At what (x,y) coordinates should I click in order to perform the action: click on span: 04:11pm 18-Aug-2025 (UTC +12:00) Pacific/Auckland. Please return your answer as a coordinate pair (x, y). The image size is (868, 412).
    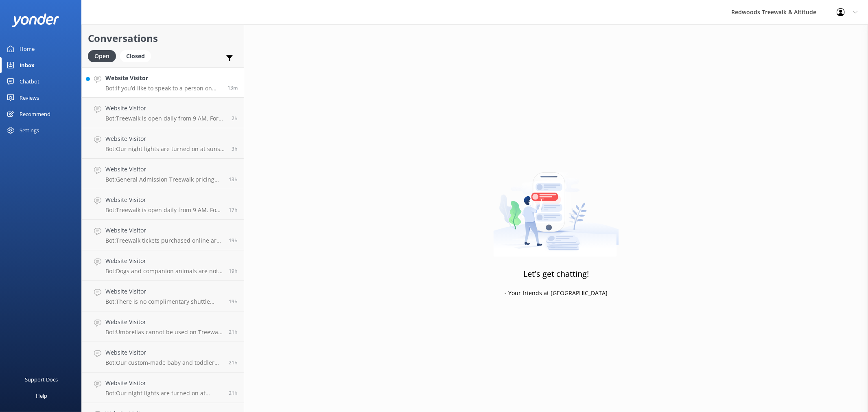
    Looking at the image, I should click on (233, 363).